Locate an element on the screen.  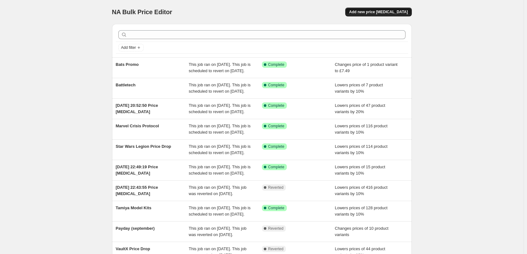
span: Add filter is located at coordinates (128, 48).